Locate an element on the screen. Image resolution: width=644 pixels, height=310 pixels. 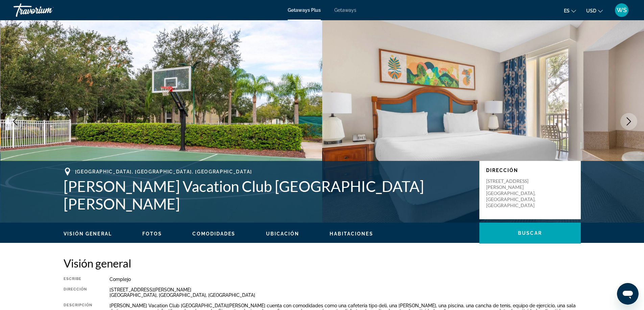
span: USD is located at coordinates (591, 11).